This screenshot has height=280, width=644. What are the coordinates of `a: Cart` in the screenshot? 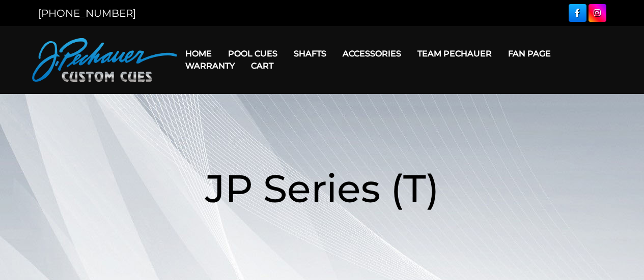 It's located at (262, 66).